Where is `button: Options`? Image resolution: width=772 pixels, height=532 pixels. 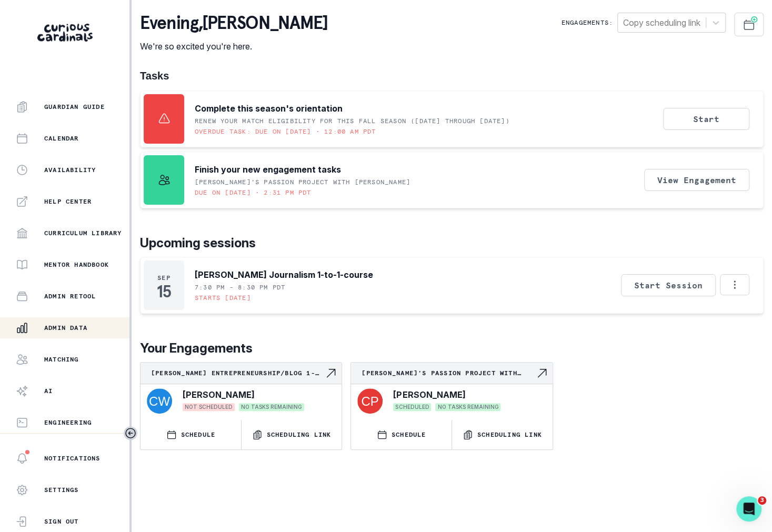
button: Options is located at coordinates (735, 285).